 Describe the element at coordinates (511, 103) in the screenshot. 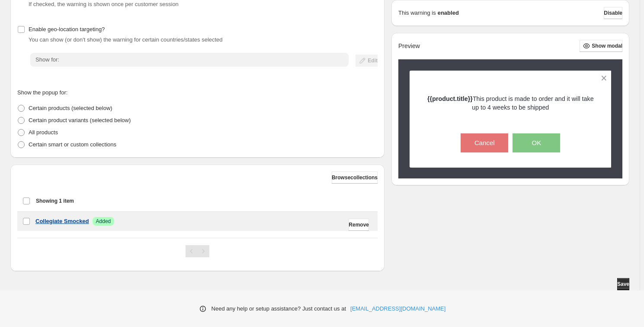

I see `p: This product is made to order and it will take up to 4 weeks to be shipped` at that location.